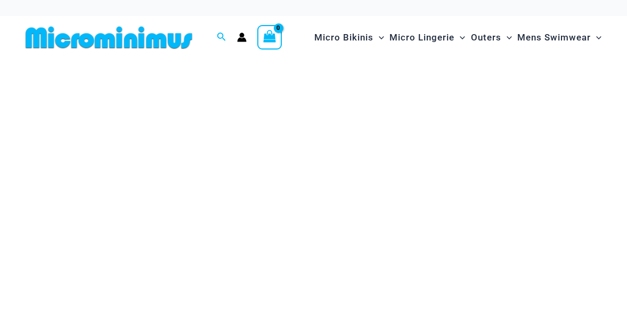 The image size is (627, 319). What do you see at coordinates (349, 37) in the screenshot?
I see `a: Micro BikinisMenu ToggleMenu Toggle` at bounding box center [349, 37].